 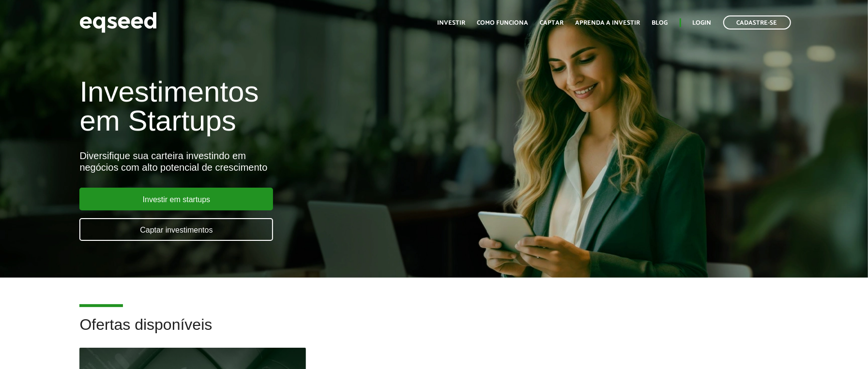 What do you see at coordinates (289, 106) in the screenshot?
I see `h1: Investimentos em Startups` at bounding box center [289, 106].